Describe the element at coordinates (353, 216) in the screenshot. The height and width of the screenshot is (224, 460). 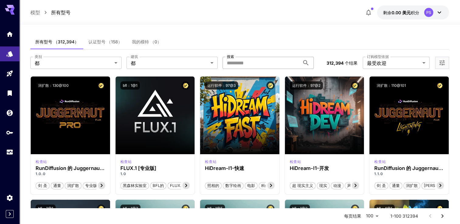
I see `p: 每页结果` at that location.